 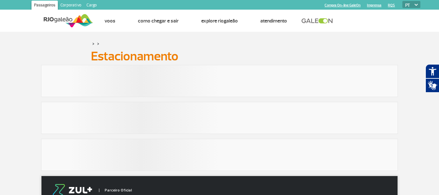 What do you see at coordinates (342, 5) in the screenshot?
I see `a: Compra On-line GaleOn` at bounding box center [342, 5].